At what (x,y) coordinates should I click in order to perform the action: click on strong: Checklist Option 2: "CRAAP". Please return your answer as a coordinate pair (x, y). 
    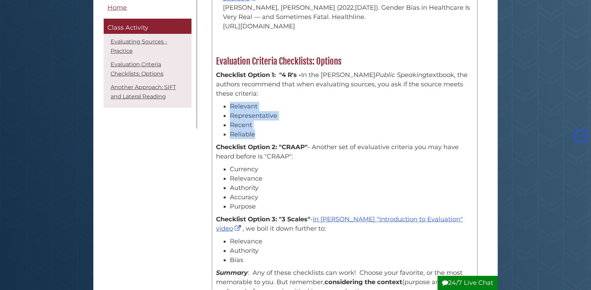
    Looking at the image, I should click on (262, 147).